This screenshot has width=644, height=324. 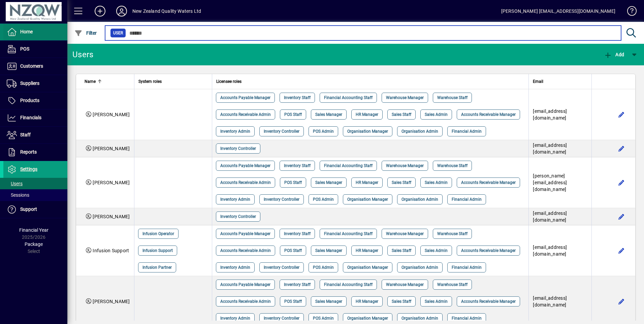 What do you see at coordinates (35, 183) in the screenshot?
I see `a: Users` at bounding box center [35, 183].